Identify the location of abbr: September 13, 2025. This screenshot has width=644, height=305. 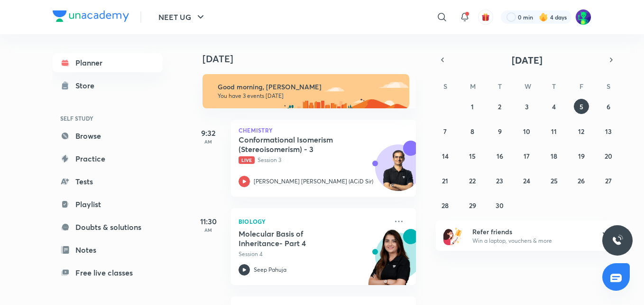
(608, 131).